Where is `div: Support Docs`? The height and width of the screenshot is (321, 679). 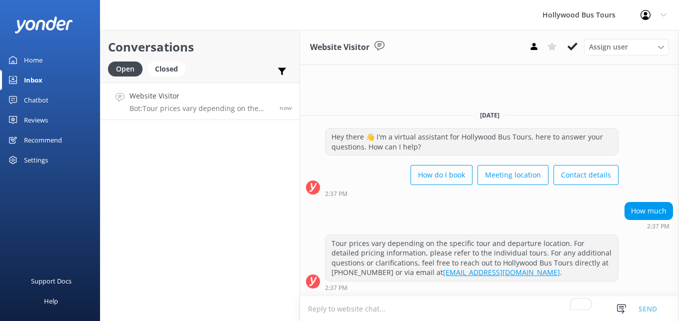 div: Support Docs is located at coordinates (51, 281).